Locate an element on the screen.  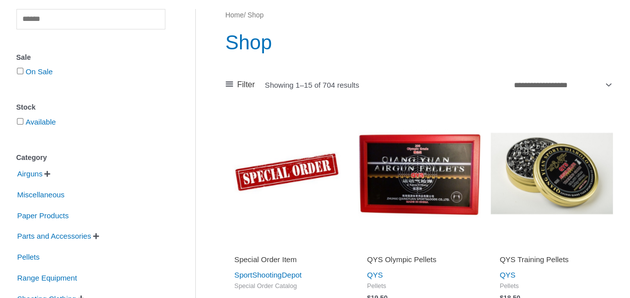
a: Miscellaneous is located at coordinates (41, 194).